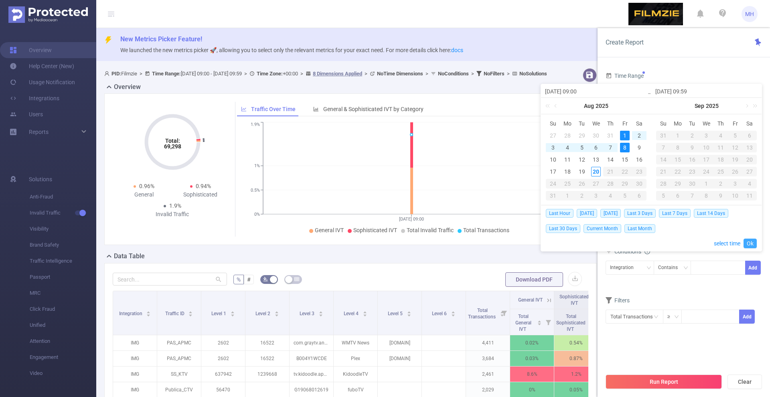 The image size is (770, 397). What do you see at coordinates (706, 172) in the screenshot?
I see `td: September 24, 2025` at bounding box center [706, 172].